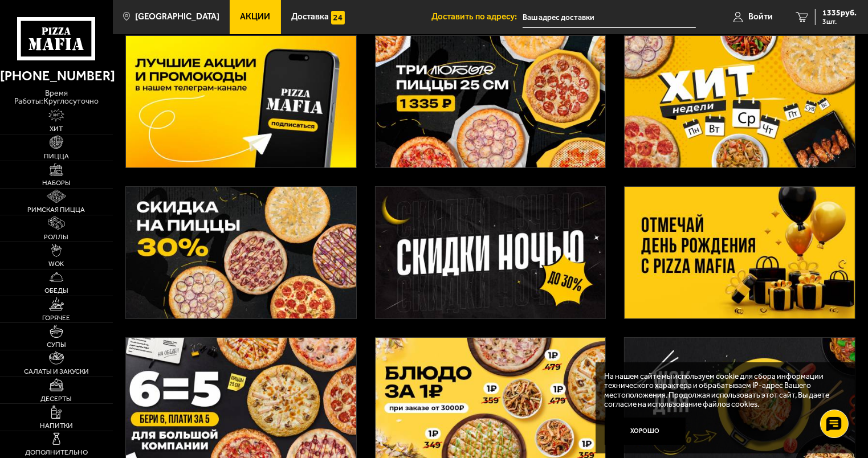  Describe the element at coordinates (338, 17) in the screenshot. I see `img: 15daf4d41897b9f0e9f617042186c801.svg` at that location.